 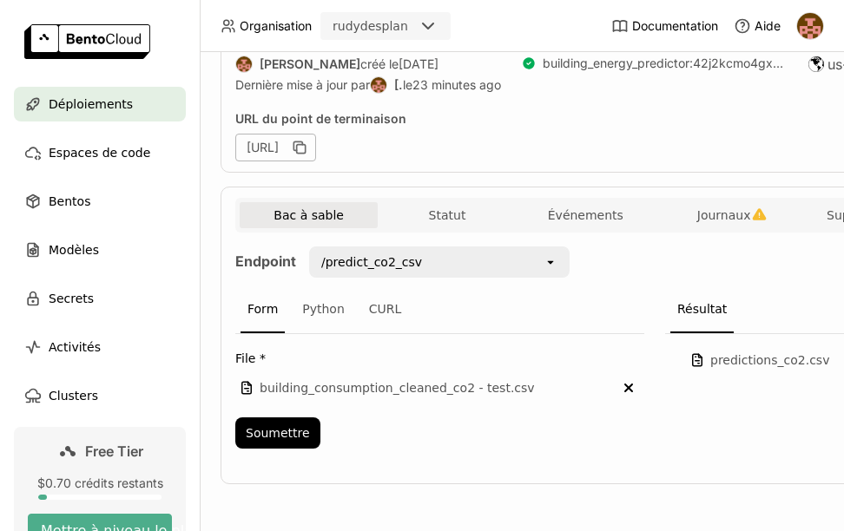 I want to click on svg: open, so click(x=550, y=262).